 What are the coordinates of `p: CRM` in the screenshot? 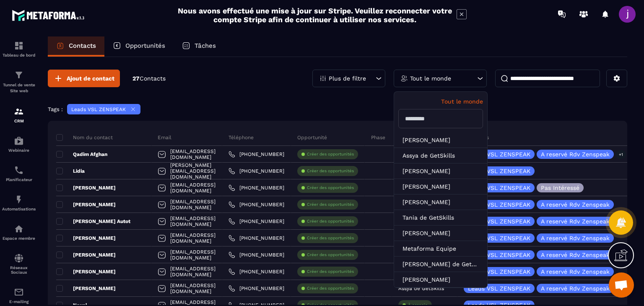 It's located at (19, 121).